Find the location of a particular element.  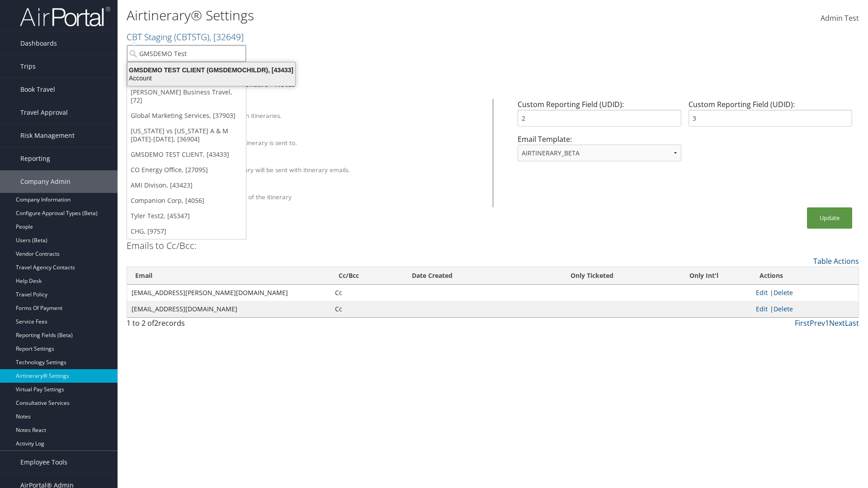

span: Reporting is located at coordinates (35, 158).